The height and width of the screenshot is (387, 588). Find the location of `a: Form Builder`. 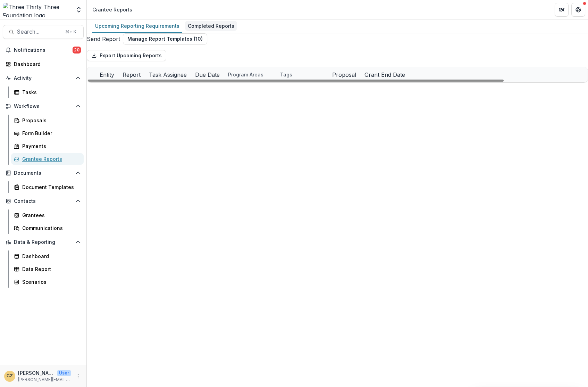

a: Form Builder is located at coordinates (47, 133).